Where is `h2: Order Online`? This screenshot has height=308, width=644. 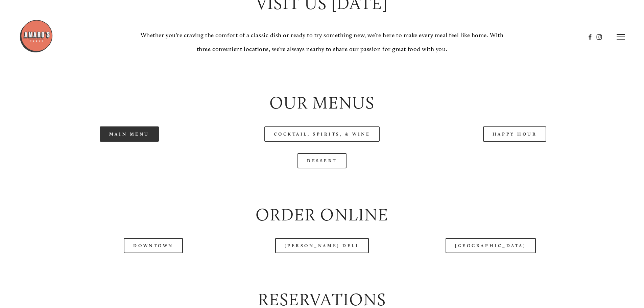
h2: Order Online is located at coordinates (322, 215).